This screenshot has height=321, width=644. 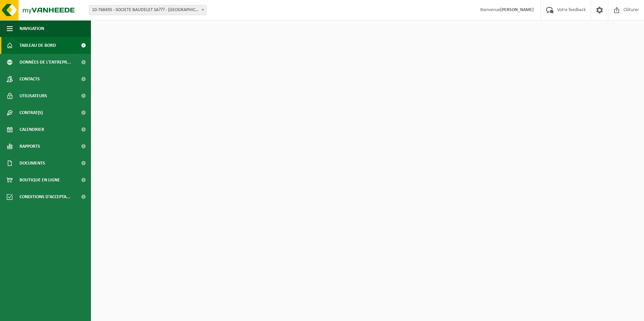 I want to click on span: Boutique en ligne, so click(x=40, y=180).